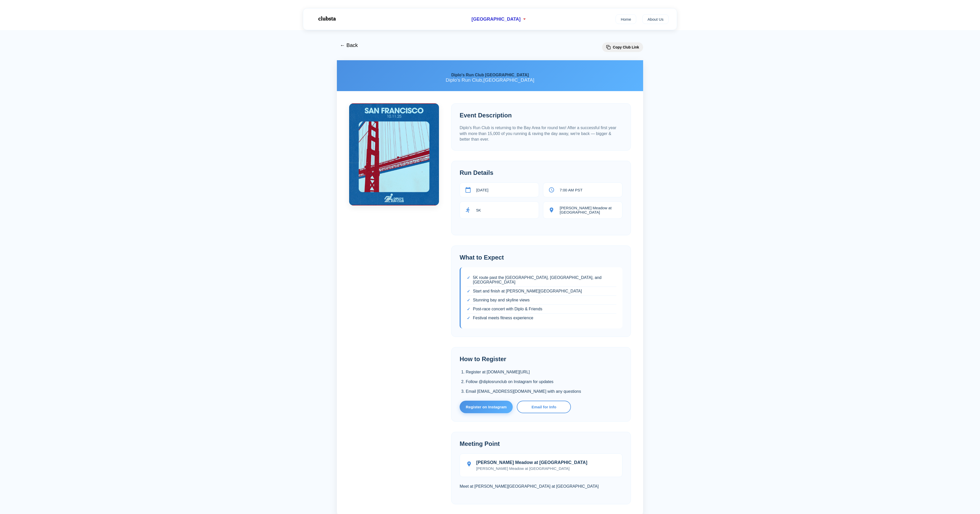 The height and width of the screenshot is (514, 980). What do you see at coordinates (656, 19) in the screenshot?
I see `a: About Us` at bounding box center [656, 19].